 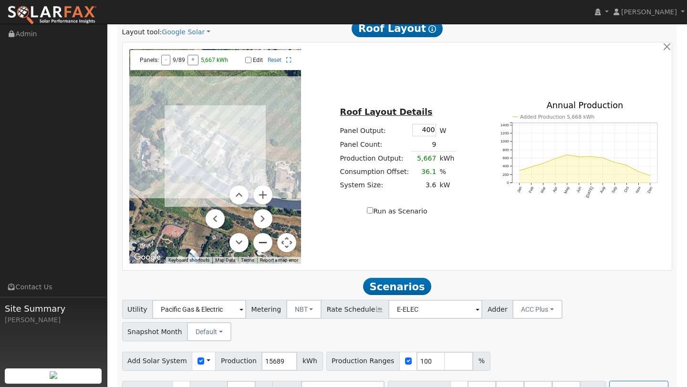 What do you see at coordinates (505, 133) in the screenshot?
I see `text: 1200` at bounding box center [505, 133].